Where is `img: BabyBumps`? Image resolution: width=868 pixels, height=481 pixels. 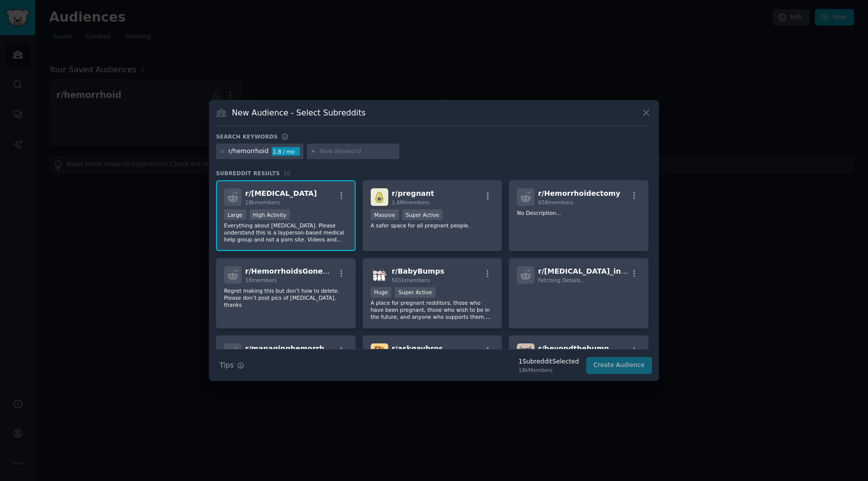 img: BabyBumps is located at coordinates (379, 275).